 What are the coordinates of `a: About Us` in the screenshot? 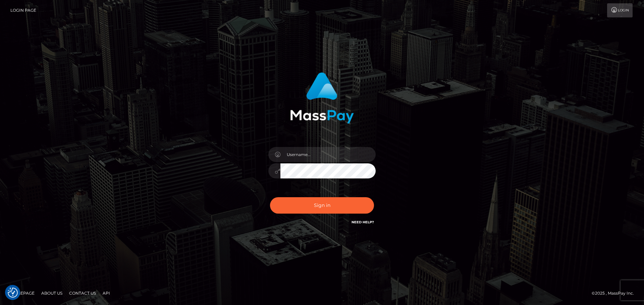 It's located at (52, 293).